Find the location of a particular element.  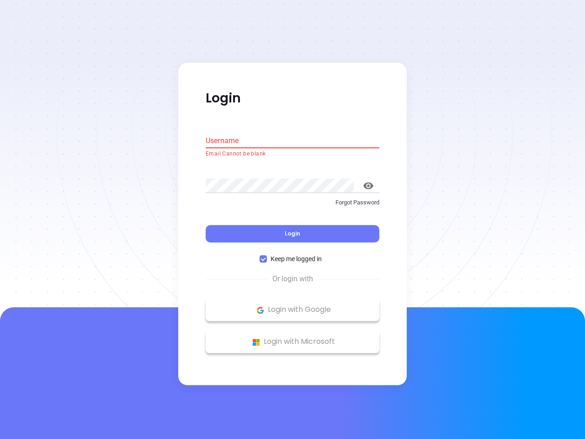

p: Email Cannot be blank is located at coordinates (292, 154).